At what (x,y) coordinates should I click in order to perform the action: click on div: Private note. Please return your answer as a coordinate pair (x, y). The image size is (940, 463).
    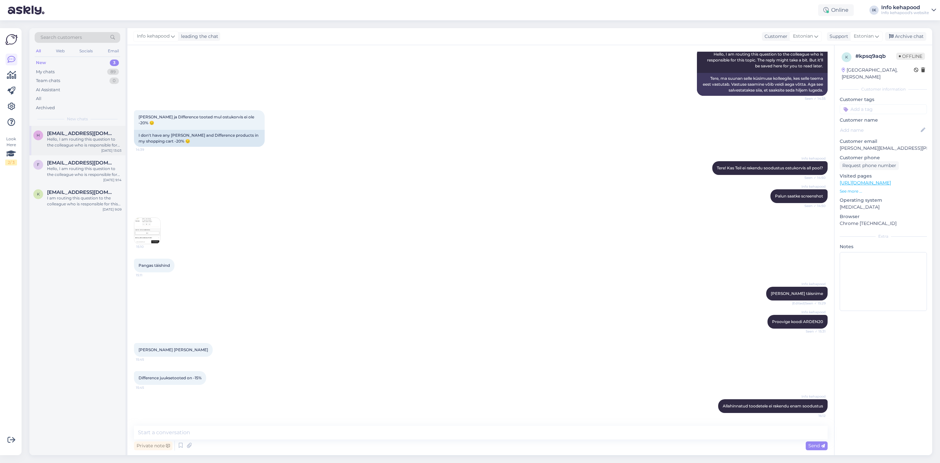
    Looking at the image, I should click on (153, 445).